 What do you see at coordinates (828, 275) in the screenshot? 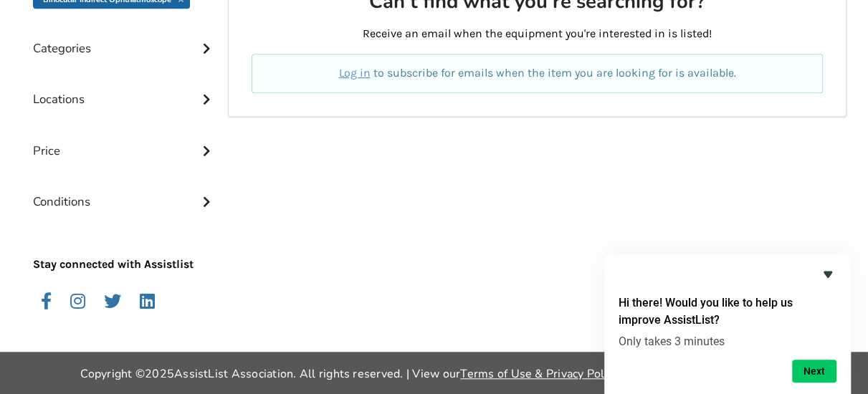
I see `button: Hide survey` at bounding box center [828, 275].